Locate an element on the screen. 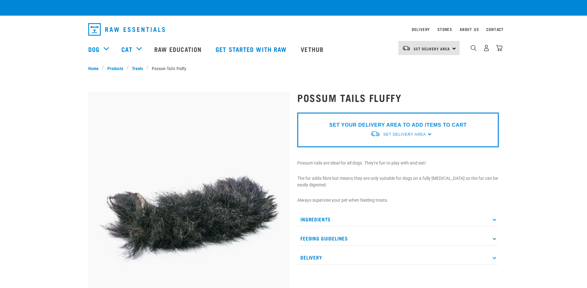 This screenshot has height=288, width=587. a: Dog is located at coordinates (94, 49).